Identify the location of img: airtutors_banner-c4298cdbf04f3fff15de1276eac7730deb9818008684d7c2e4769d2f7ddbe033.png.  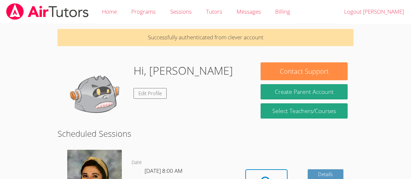
(47, 11).